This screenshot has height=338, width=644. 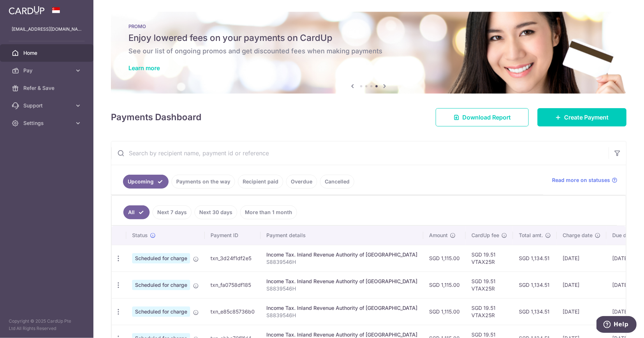 I want to click on td: txn_3d24f1df2e5, so click(x=232, y=258).